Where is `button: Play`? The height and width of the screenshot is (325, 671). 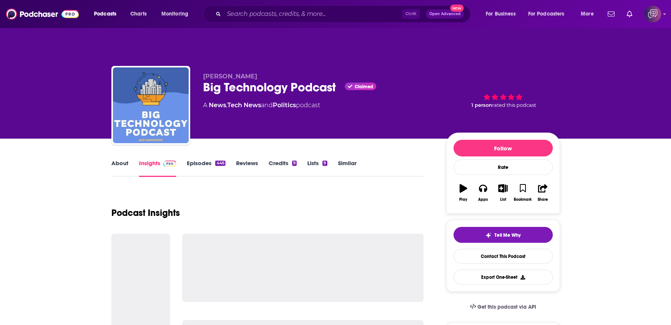 button: Play is located at coordinates (463, 193).